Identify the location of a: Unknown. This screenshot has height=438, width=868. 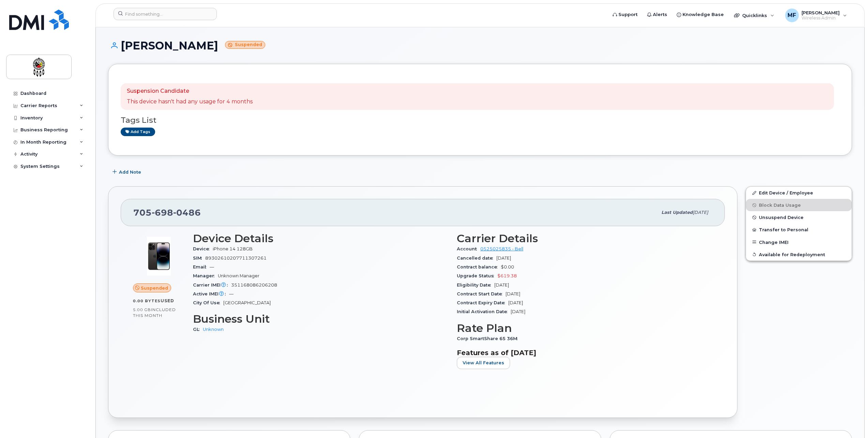
(213, 329).